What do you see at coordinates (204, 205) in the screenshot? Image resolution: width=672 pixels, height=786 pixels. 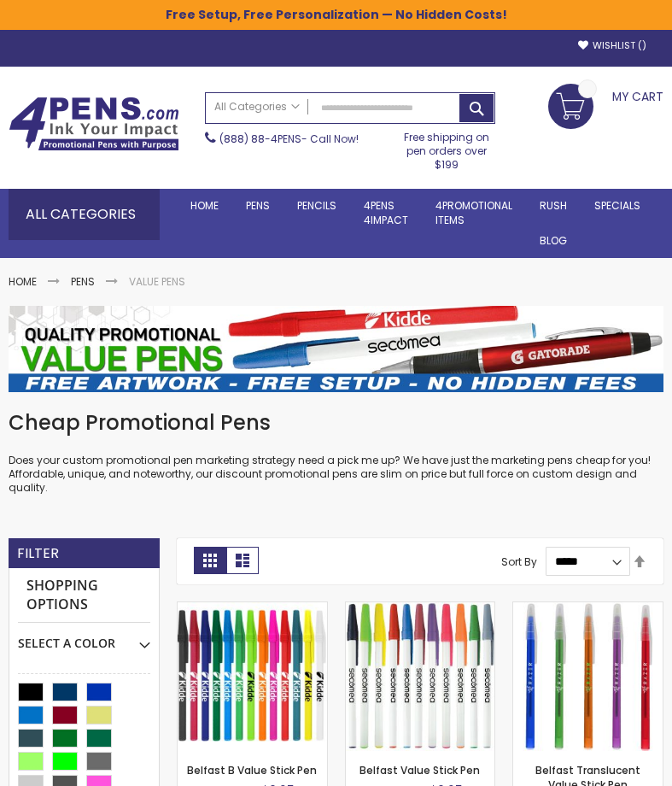 I see `span: Home` at bounding box center [204, 205].